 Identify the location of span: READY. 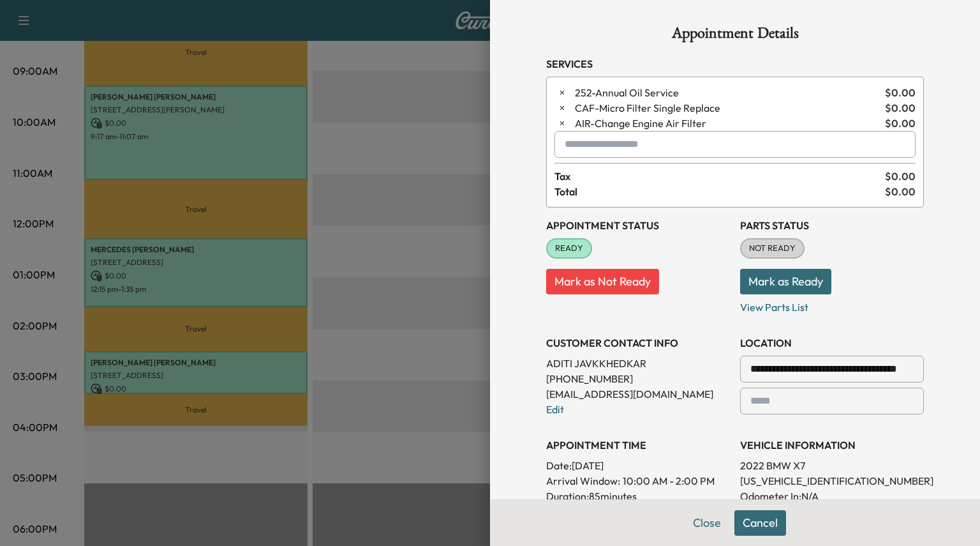
(569, 248).